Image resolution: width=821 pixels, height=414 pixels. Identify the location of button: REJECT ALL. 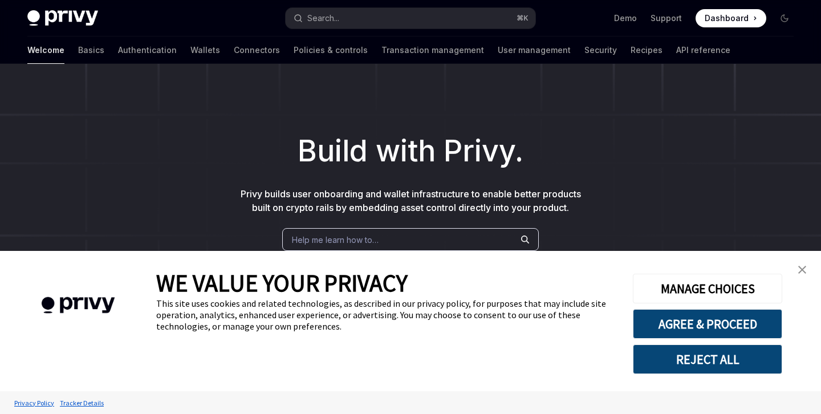
(707, 359).